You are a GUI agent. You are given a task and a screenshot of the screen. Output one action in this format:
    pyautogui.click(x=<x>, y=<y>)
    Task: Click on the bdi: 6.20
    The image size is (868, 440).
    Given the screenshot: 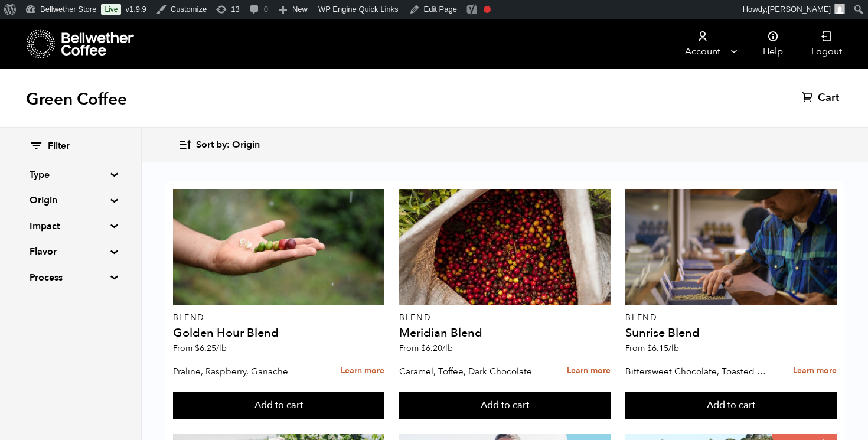 What is the action you would take?
    pyautogui.click(x=437, y=348)
    